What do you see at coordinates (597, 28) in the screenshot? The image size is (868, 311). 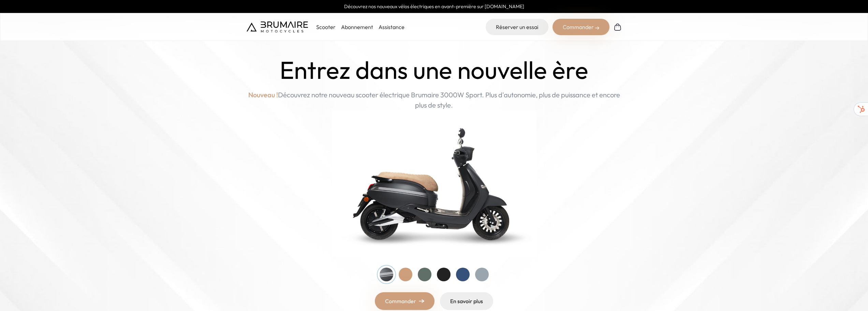 I see `img: right-arrow-2.png` at bounding box center [597, 28].